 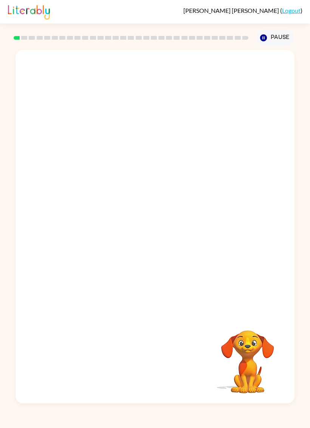 What do you see at coordinates (291, 10) in the screenshot?
I see `a: Logout` at bounding box center [291, 10].